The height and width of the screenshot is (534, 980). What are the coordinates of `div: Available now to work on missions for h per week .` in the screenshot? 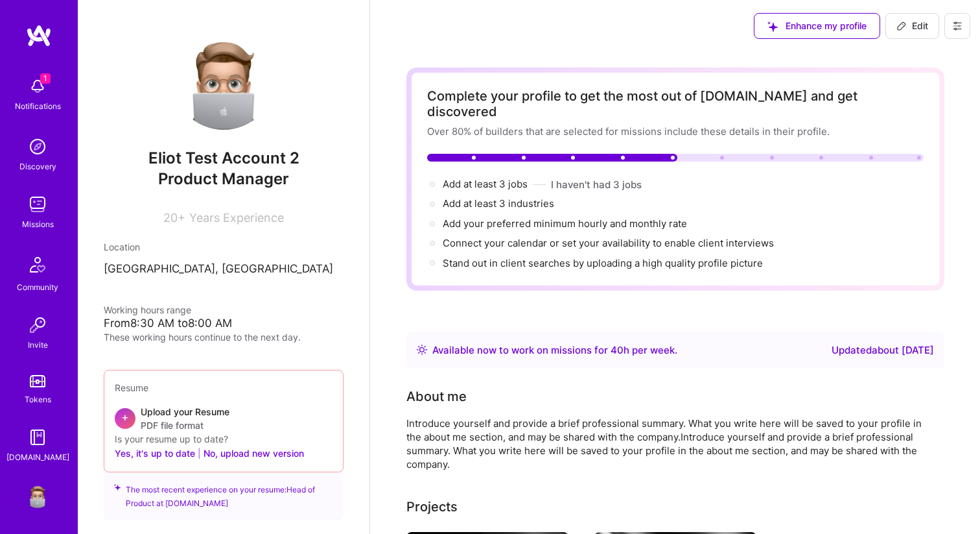 It's located at (555, 350).